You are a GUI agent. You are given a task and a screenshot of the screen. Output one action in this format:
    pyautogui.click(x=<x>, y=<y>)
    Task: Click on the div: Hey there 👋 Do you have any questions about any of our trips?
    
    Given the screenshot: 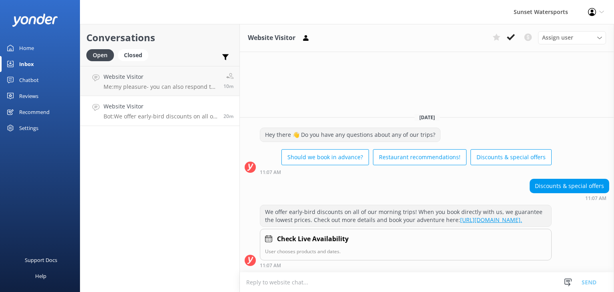 What is the action you would take?
    pyautogui.click(x=350, y=135)
    